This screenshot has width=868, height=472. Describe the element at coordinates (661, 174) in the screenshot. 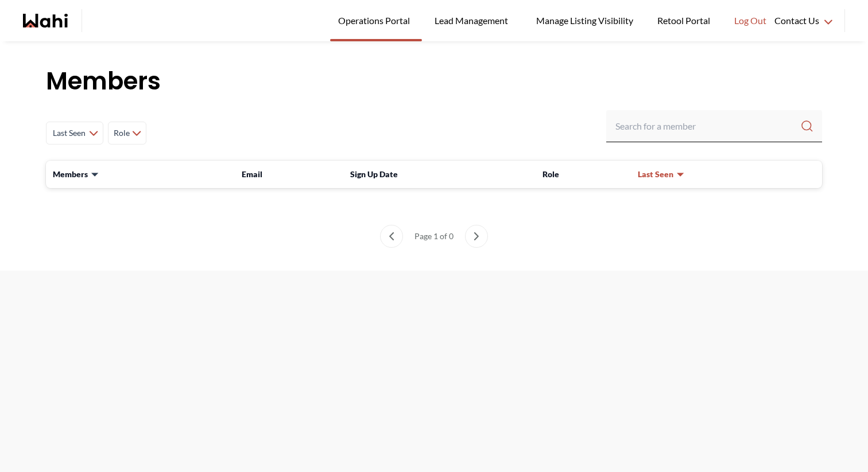

I see `button: Last Seen` at that location.